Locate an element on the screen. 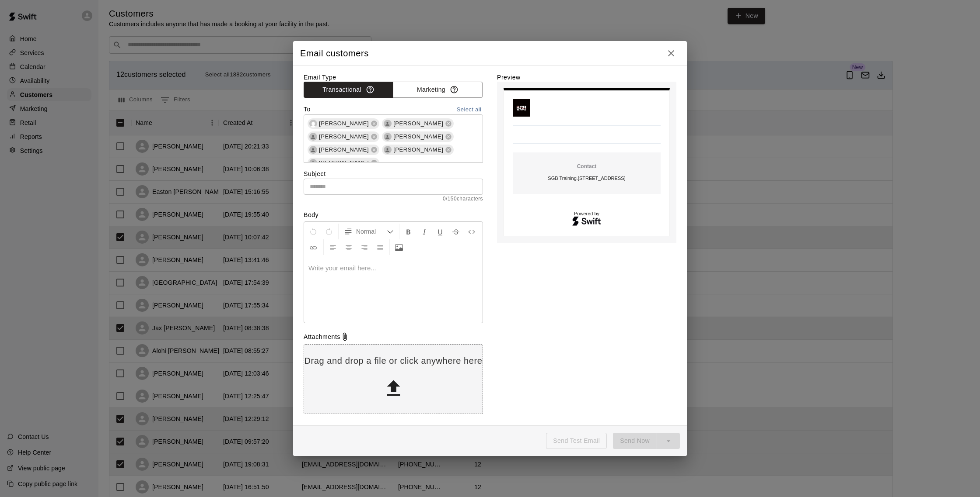 Image resolution: width=980 pixels, height=497 pixels. button: Formatting Options is located at coordinates (369, 232).